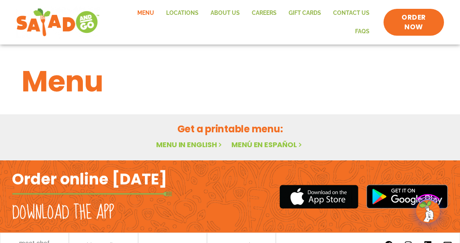 The image size is (460, 243). I want to click on h1: Menu, so click(230, 81).